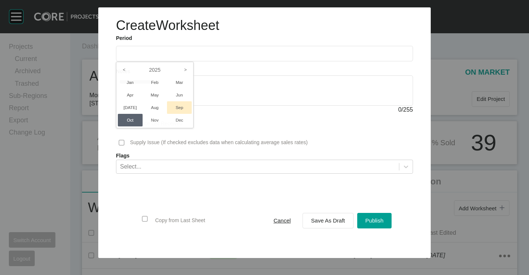 Image resolution: width=529 pixels, height=275 pixels. I want to click on li: Mar, so click(179, 82).